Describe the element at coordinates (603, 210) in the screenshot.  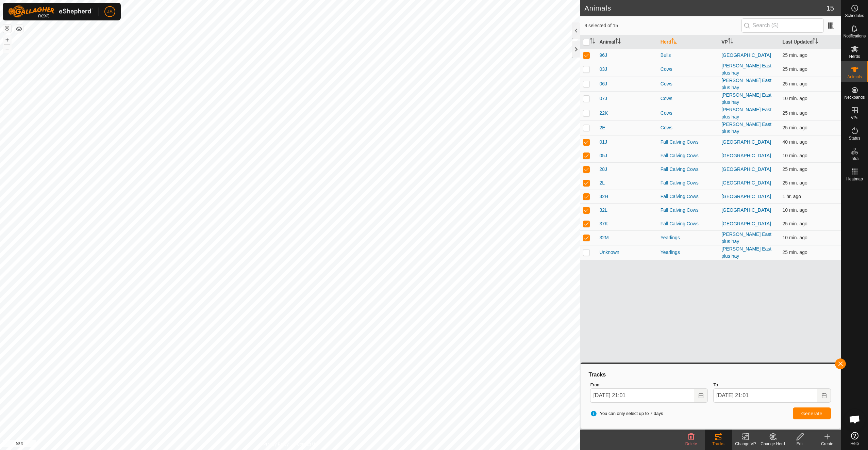
I see `span: 32L` at that location.